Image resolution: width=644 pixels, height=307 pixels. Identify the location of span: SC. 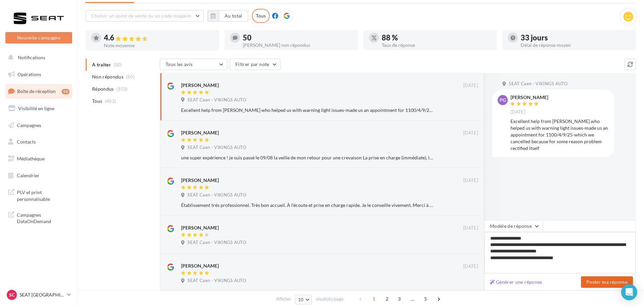
(12, 295).